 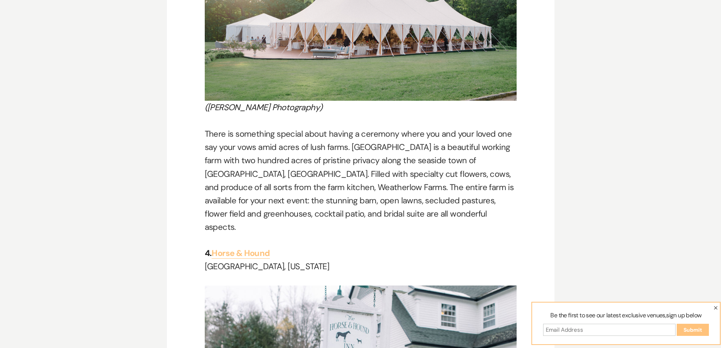 What do you see at coordinates (693, 330) in the screenshot?
I see `input: Submit` at bounding box center [693, 330].